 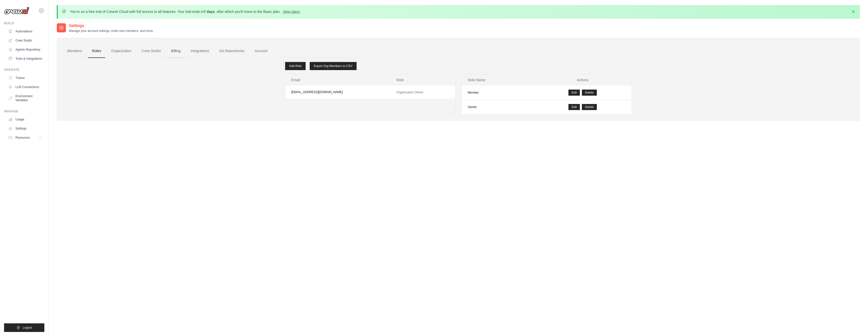 I want to click on a: Settings, so click(x=25, y=129).